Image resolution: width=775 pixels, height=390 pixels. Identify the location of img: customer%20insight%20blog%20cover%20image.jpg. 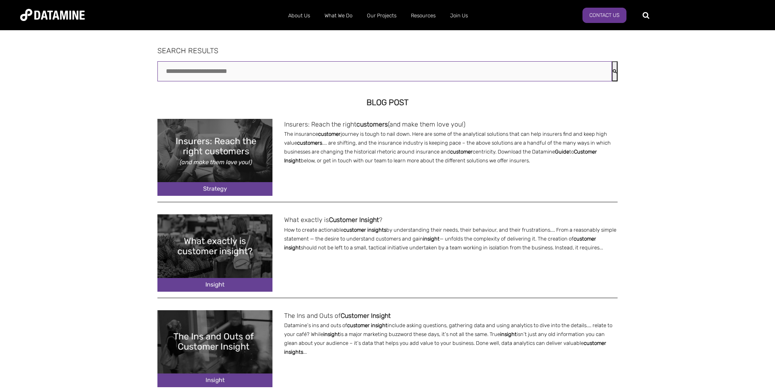
(215, 349).